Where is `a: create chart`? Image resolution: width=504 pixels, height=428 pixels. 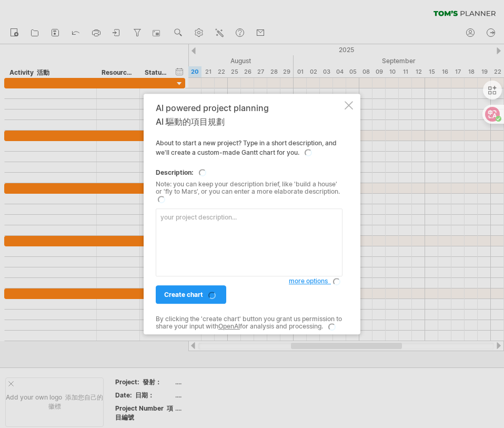 a: create chart is located at coordinates (191, 295).